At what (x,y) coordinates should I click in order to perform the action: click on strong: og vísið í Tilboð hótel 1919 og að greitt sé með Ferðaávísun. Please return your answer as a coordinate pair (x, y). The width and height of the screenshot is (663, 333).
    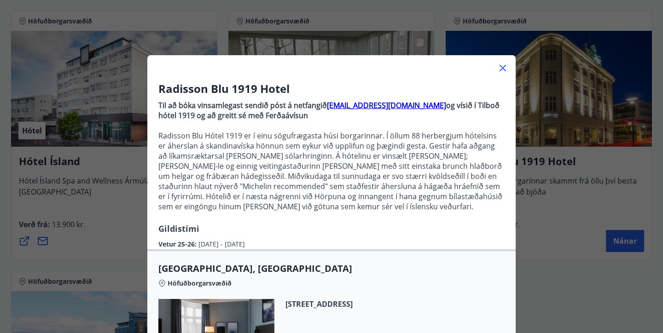
    Looking at the image, I should click on (329, 111).